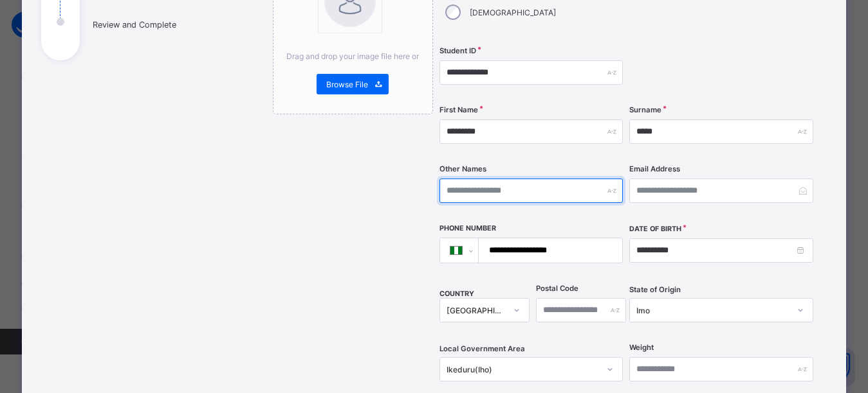 The image size is (868, 393). What do you see at coordinates (645, 110) in the screenshot?
I see `label: Surname` at bounding box center [645, 110].